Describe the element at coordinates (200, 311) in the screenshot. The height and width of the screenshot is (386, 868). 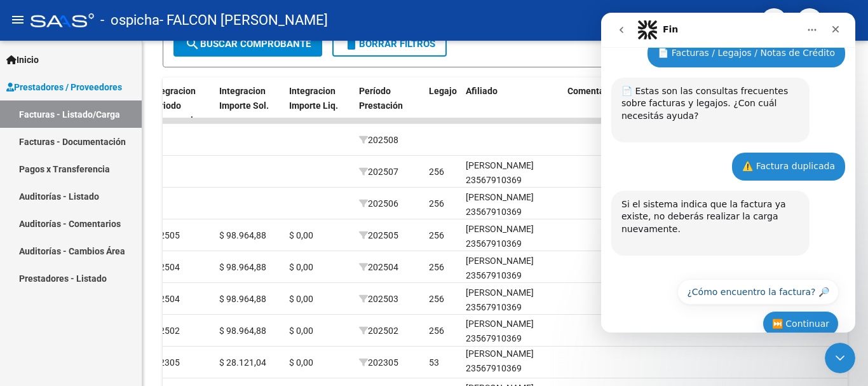
I see `button: ⏭️ Continuar` at that location.